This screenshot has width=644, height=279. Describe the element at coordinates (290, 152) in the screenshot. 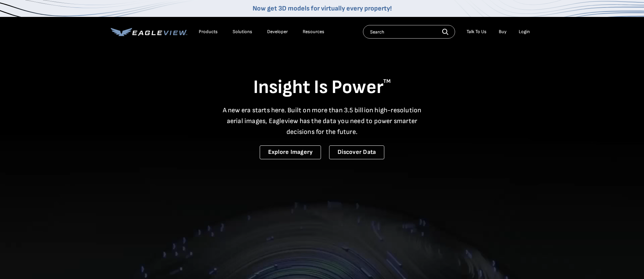

I see `a: Explore Imagery` at that location.